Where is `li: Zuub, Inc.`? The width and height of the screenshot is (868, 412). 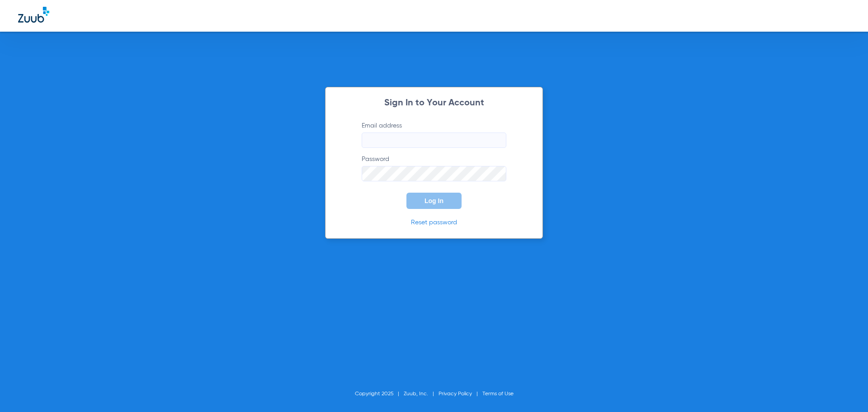
li: Zuub, Inc. is located at coordinates (420, 393).